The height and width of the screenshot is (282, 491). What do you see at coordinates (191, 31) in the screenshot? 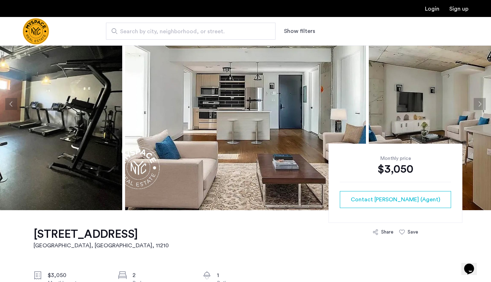
I see `input: Apartment Search` at bounding box center [191, 31].